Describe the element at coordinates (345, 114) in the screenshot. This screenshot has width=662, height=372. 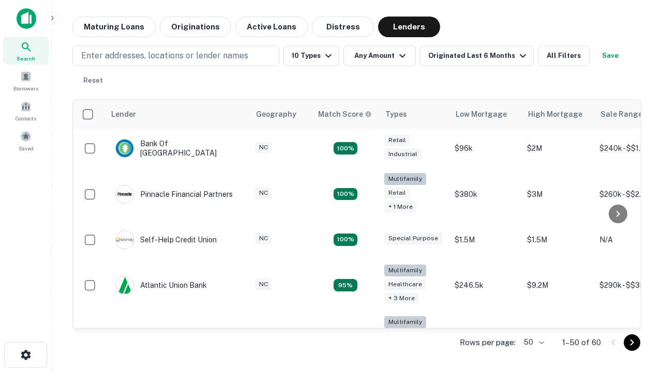
I see `th: Capitalize uses an advanced AI algorithm to match your search with the best lender. The match sco...` at that location.